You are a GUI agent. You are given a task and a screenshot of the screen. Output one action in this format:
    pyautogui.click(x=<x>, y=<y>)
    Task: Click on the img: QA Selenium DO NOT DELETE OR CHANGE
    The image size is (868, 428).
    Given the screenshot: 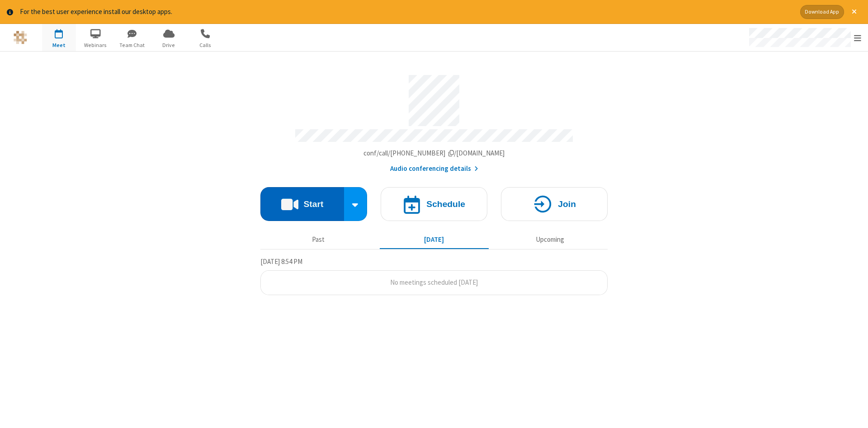 What is the action you would take?
    pyautogui.click(x=20, y=38)
    